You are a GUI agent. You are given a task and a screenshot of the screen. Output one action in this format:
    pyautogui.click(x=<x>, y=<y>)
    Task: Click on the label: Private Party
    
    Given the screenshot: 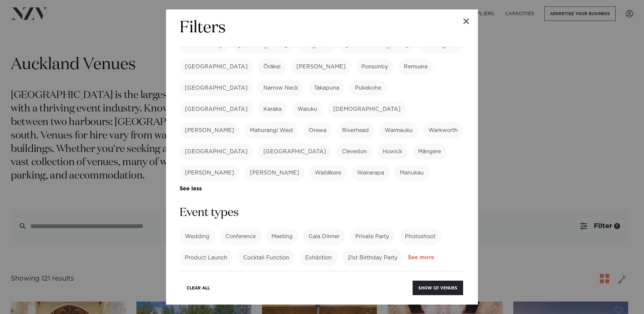 What is the action you would take?
    pyautogui.click(x=372, y=236)
    